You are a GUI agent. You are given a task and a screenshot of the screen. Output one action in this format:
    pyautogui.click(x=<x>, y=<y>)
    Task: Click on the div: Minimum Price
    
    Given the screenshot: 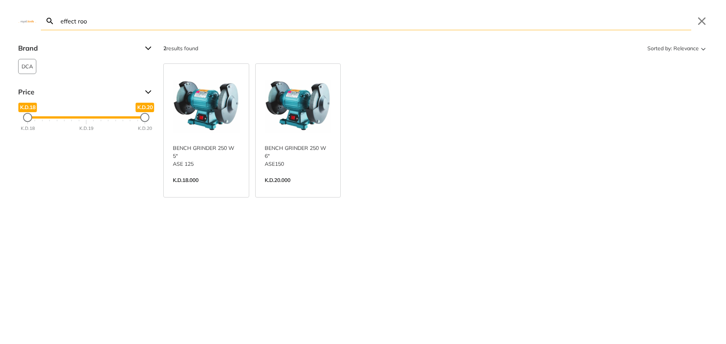 What is the action you would take?
    pyautogui.click(x=28, y=118)
    